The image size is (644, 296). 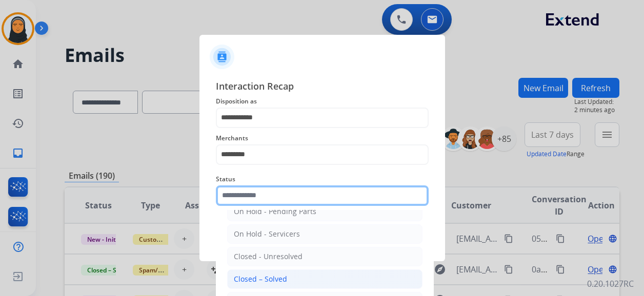 I want to click on div: On Hold - Servicers, so click(x=267, y=234).